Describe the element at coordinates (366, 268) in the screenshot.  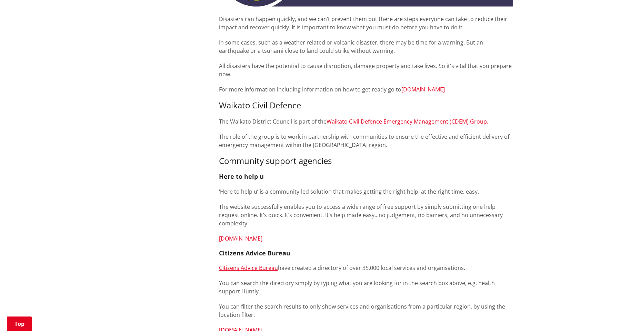
I see `p: have created a directory of over 35,000 local services and organisations.` at that location.